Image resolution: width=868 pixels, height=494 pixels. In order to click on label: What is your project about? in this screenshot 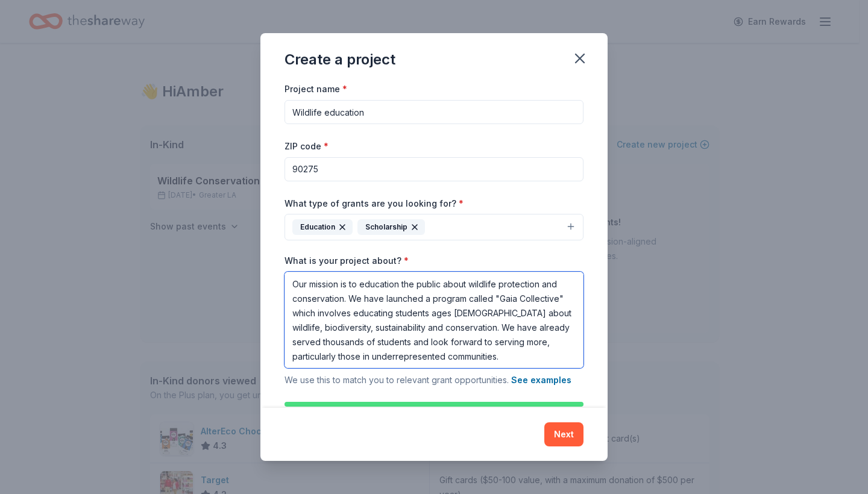, I will do `click(346, 261)`.